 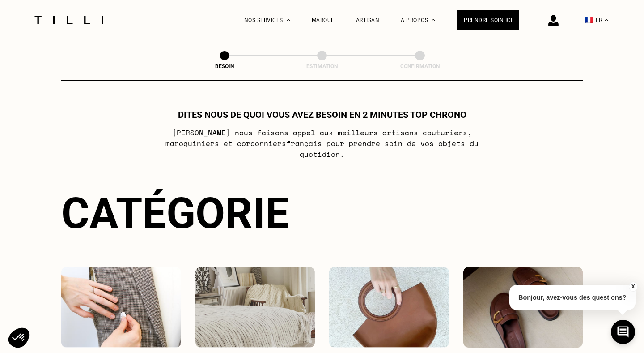 What do you see at coordinates (224, 66) in the screenshot?
I see `div: Besoin` at bounding box center [224, 66].